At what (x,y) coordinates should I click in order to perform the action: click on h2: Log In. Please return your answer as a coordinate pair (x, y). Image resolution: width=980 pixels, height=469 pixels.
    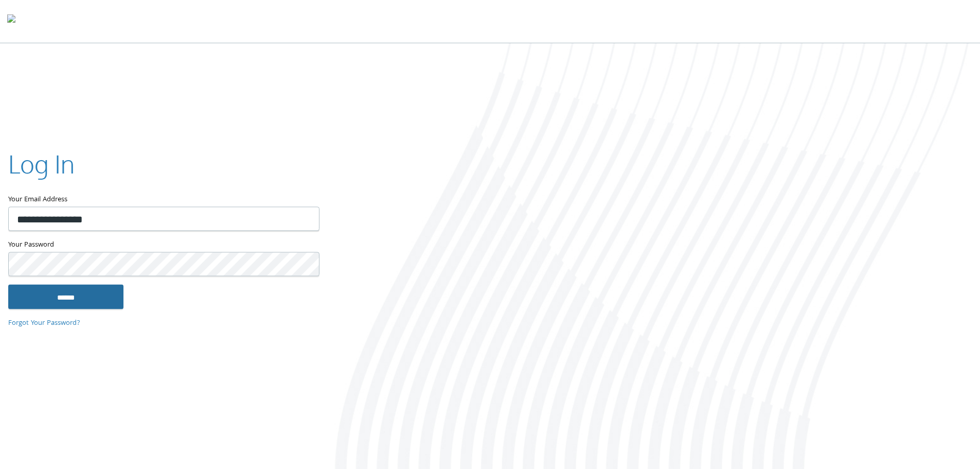
    Looking at the image, I should click on (41, 163).